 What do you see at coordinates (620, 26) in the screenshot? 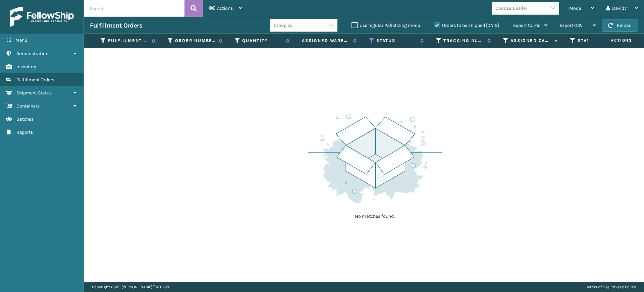
I see `button: Reload` at bounding box center [620, 26].